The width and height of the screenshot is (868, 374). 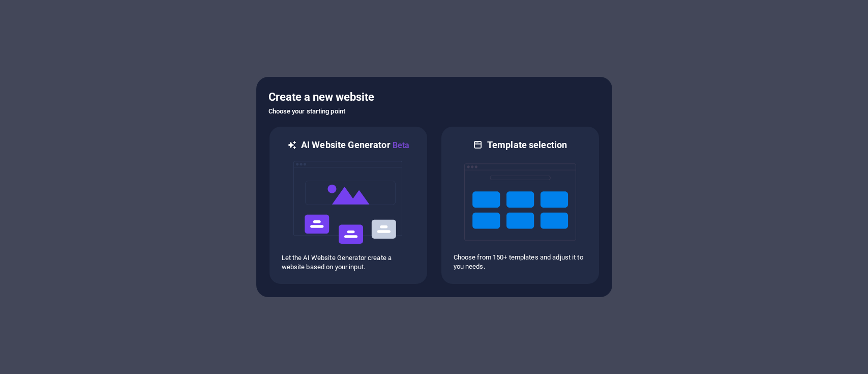 I want to click on h6: Choose your starting point, so click(x=434, y=111).